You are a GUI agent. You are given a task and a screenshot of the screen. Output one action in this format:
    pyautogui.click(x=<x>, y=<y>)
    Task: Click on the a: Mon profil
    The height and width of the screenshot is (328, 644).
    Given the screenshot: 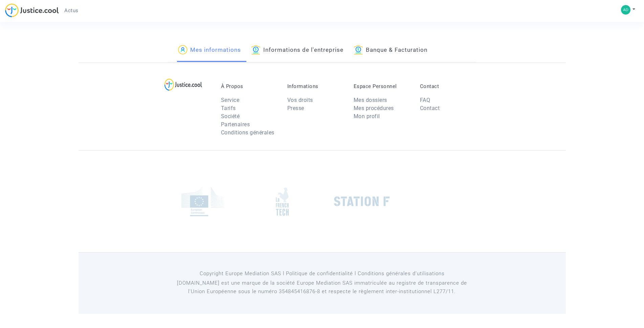 What is the action you would take?
    pyautogui.click(x=367, y=116)
    